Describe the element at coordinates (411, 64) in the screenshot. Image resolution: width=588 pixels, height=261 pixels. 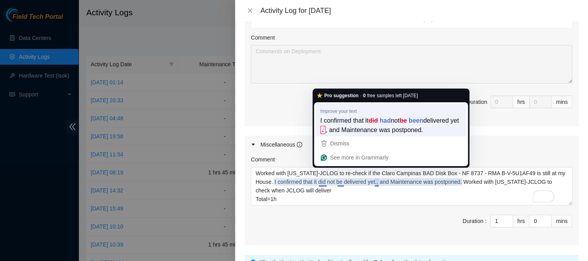
I see `textarea: Comment` at that location.